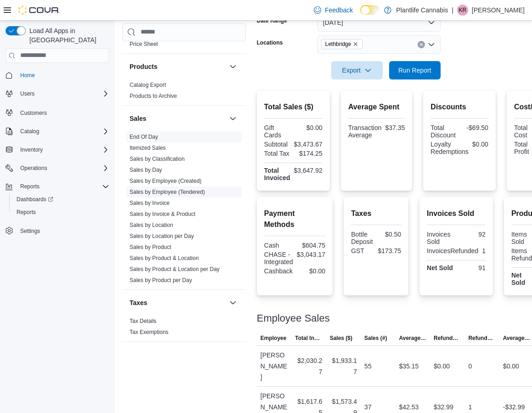 This screenshot has height=413, width=532. What do you see at coordinates (144, 44) in the screenshot?
I see `span: Price Sheet` at bounding box center [144, 44].